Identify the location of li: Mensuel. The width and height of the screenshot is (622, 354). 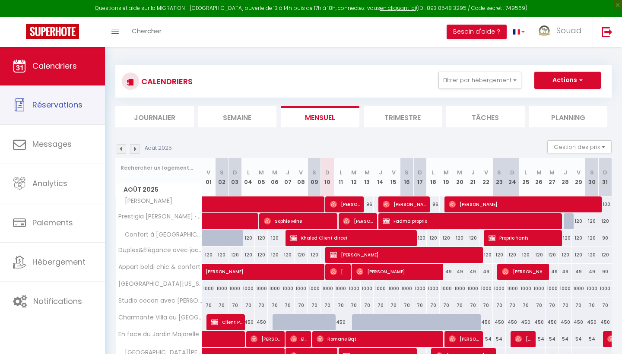
(320, 117).